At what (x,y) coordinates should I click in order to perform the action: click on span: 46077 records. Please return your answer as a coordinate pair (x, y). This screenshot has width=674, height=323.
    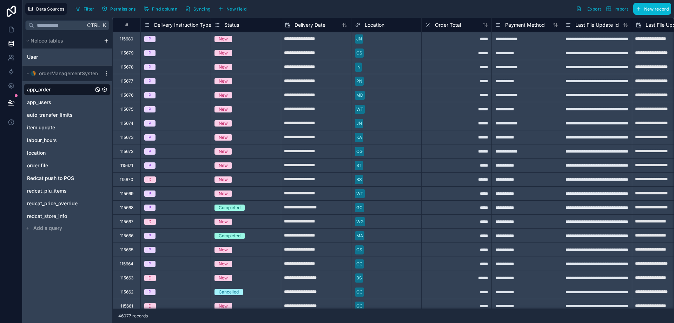
    Looking at the image, I should click on (133, 316).